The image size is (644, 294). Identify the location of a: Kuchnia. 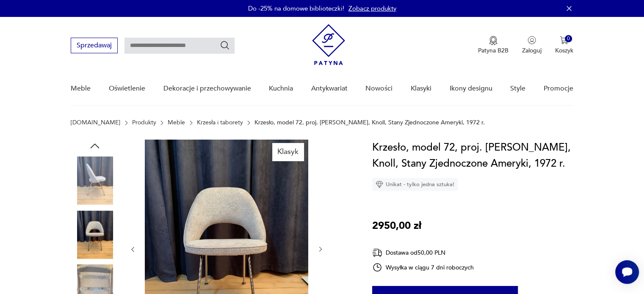
(281, 89).